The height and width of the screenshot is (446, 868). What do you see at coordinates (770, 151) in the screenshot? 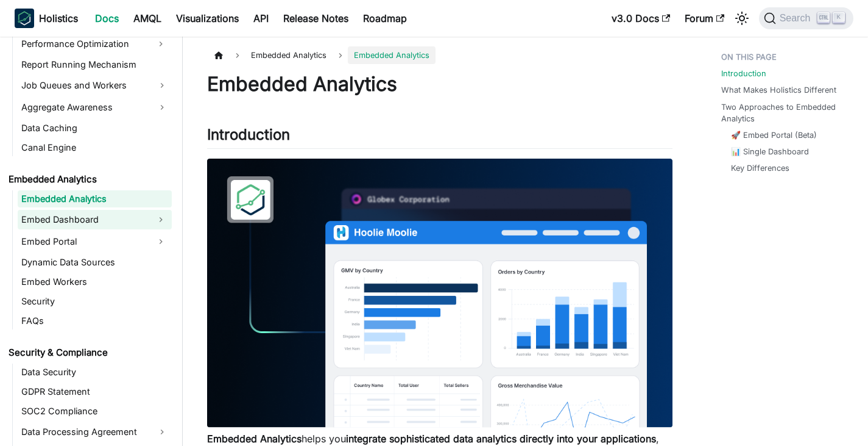
I see `a: 📊 Single Dashboard` at bounding box center [770, 151].